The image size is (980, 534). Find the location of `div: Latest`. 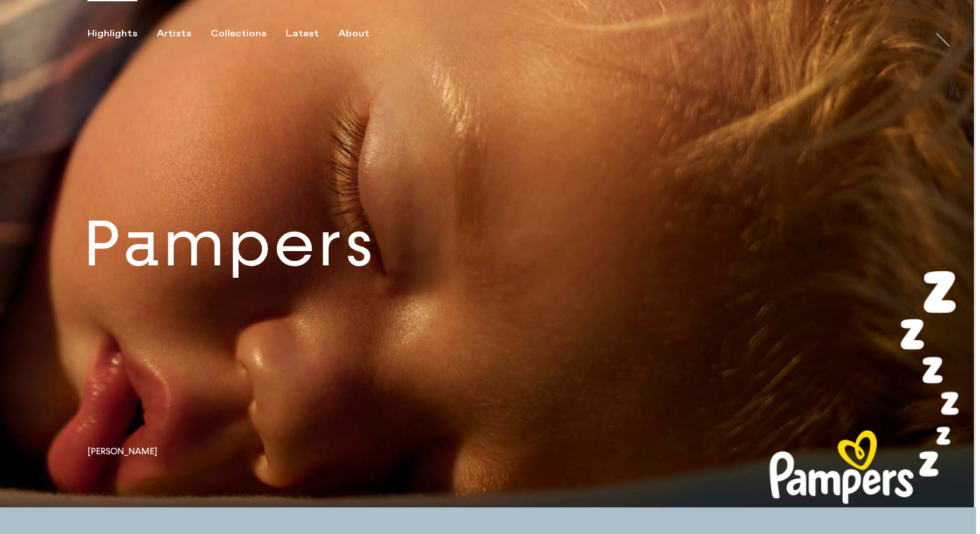

div: Latest is located at coordinates (302, 34).